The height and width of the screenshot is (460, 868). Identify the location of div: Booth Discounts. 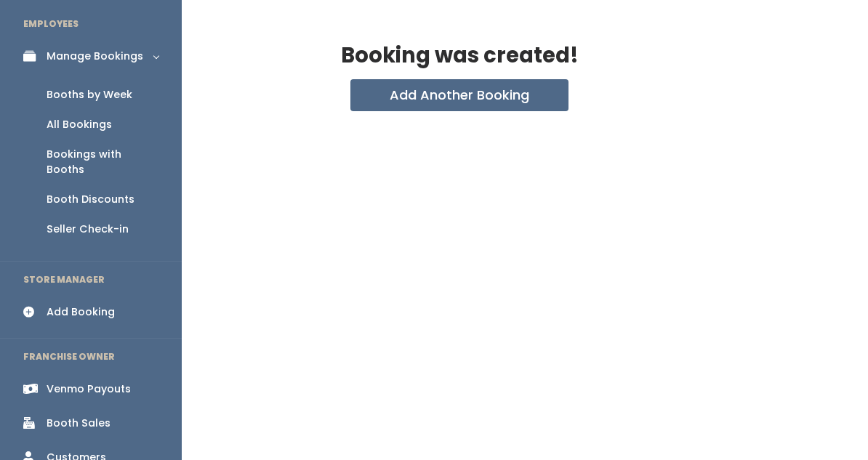
(90, 200).